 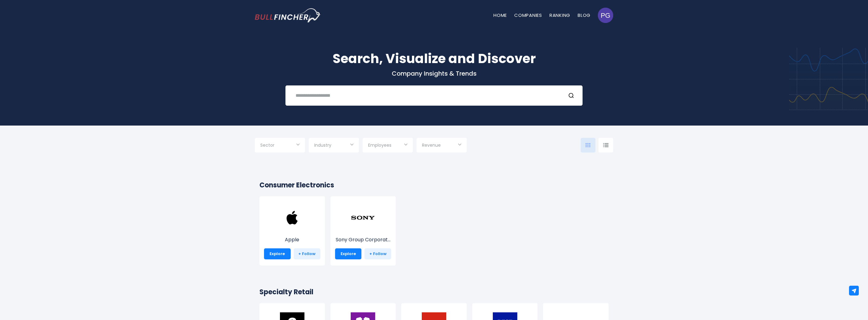 What do you see at coordinates (292, 230) in the screenshot?
I see `a: Apple` at bounding box center [292, 230].